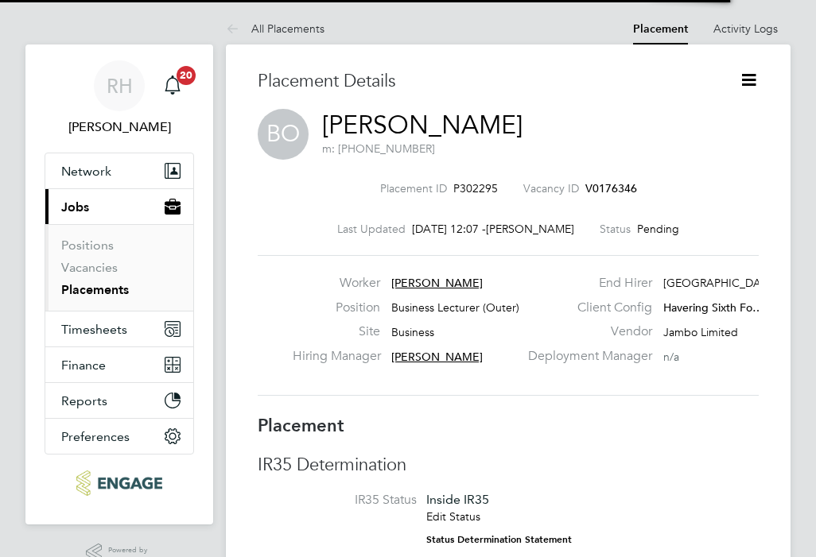 This screenshot has height=557, width=816. I want to click on span: Havering Sixth Fo…, so click(713, 308).